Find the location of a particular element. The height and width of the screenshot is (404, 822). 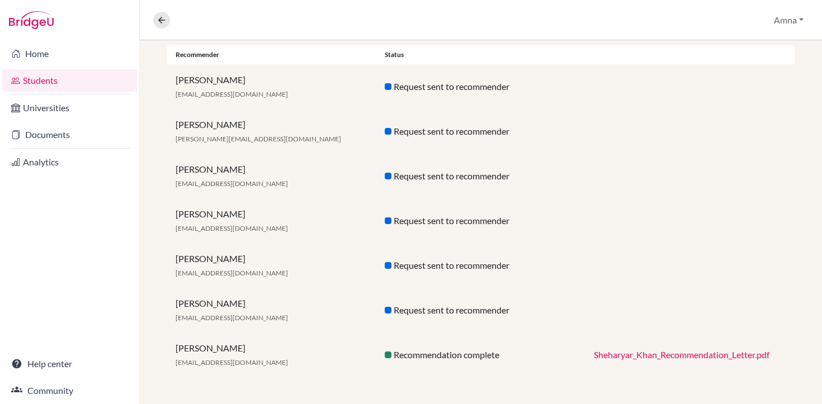

a: Home is located at coordinates (69, 54).